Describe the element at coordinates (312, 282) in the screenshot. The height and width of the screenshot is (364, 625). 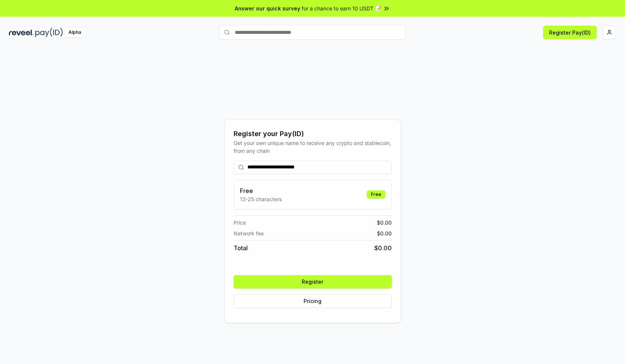
I see `button: Register` at that location.